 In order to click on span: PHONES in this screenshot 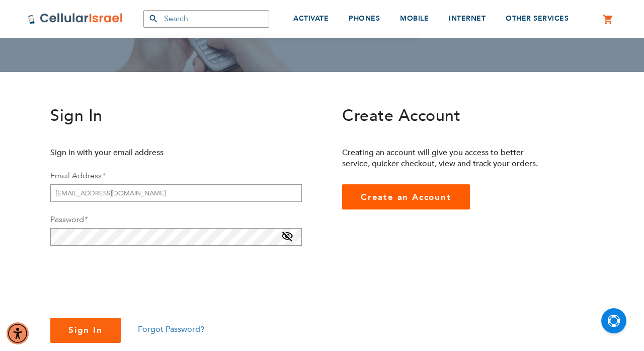, I will do `click(364, 19)`.